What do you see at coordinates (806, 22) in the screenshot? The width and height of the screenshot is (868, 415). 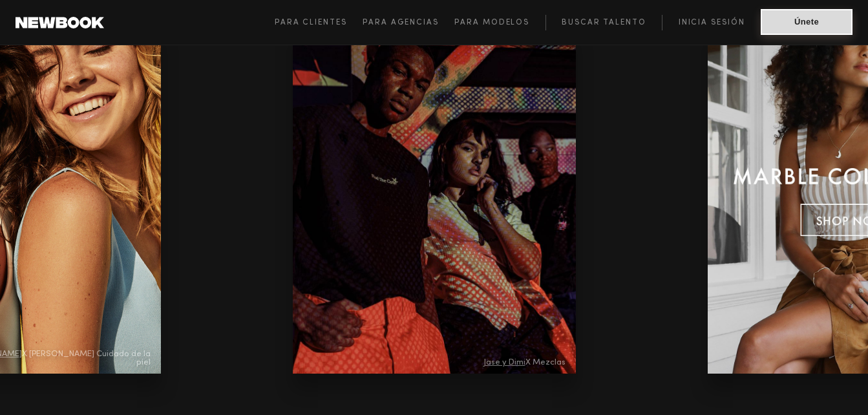 I see `button: Únete` at bounding box center [806, 22].